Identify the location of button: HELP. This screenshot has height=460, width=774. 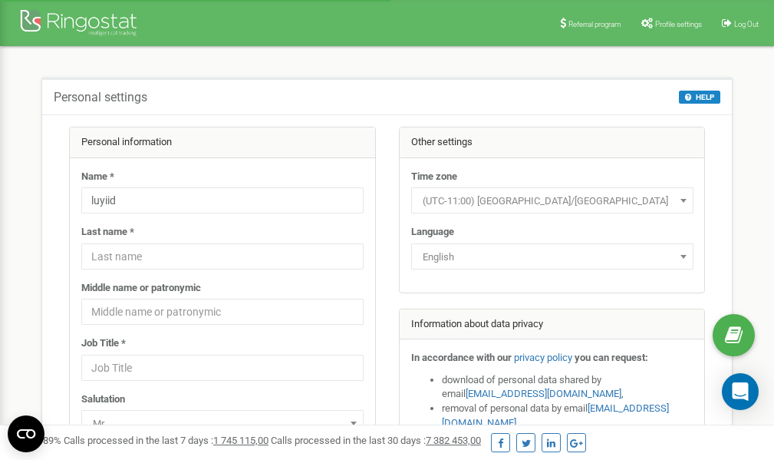
(700, 97).